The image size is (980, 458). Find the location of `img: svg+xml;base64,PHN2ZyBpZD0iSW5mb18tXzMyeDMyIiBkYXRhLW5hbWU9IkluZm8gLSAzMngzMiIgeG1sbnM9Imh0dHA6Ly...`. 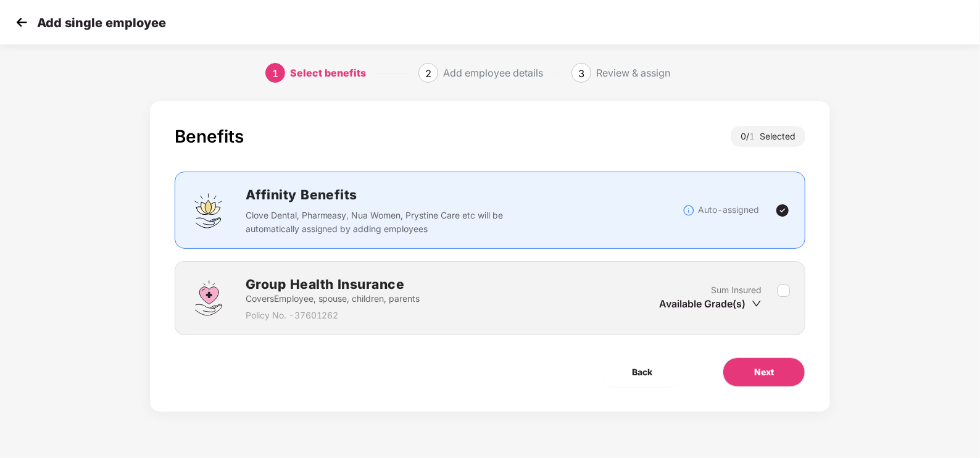

img: svg+xml;base64,PHN2ZyBpZD0iSW5mb18tXzMyeDMyIiBkYXRhLW5hbWU9IkluZm8gLSAzMngzMiIgeG1sbnM9Imh0dHA6Ly... is located at coordinates (688, 211).